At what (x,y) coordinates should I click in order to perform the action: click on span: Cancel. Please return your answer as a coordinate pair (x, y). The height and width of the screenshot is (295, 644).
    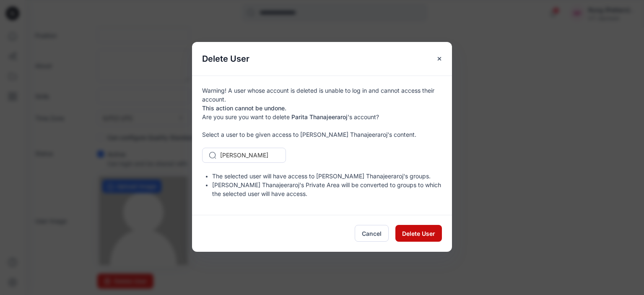
    Looking at the image, I should click on (371, 234).